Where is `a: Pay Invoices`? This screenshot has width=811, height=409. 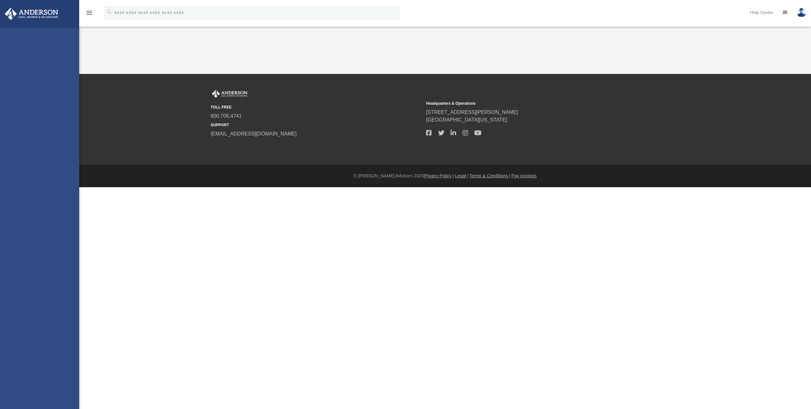
a: Pay Invoices is located at coordinates (524, 176).